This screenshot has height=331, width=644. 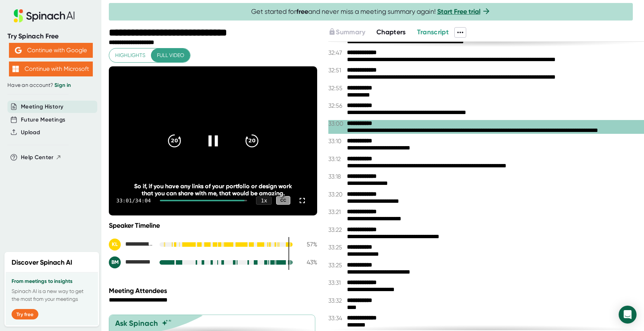 I want to click on h2: Discover Spinach AI, so click(x=42, y=263).